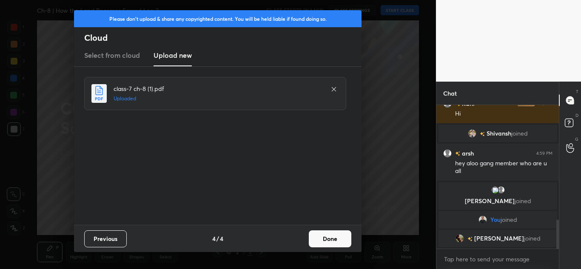  What do you see at coordinates (577, 91) in the screenshot?
I see `p: T` at bounding box center [577, 91].